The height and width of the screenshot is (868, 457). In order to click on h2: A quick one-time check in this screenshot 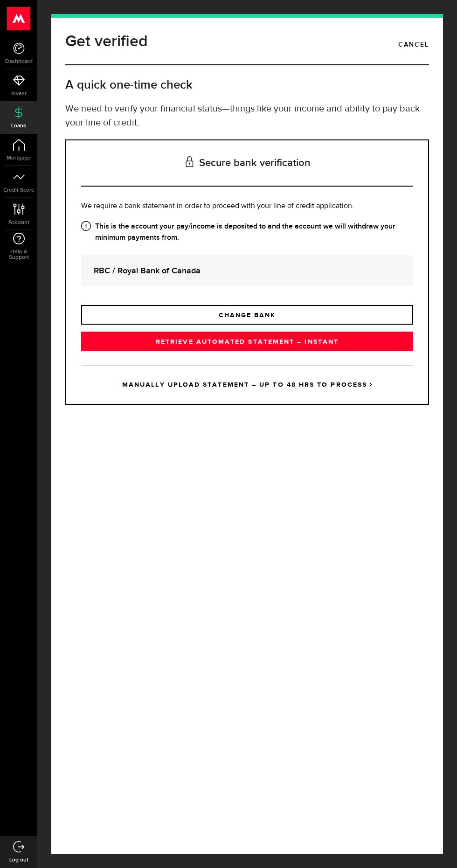, I will do `click(247, 85)`.